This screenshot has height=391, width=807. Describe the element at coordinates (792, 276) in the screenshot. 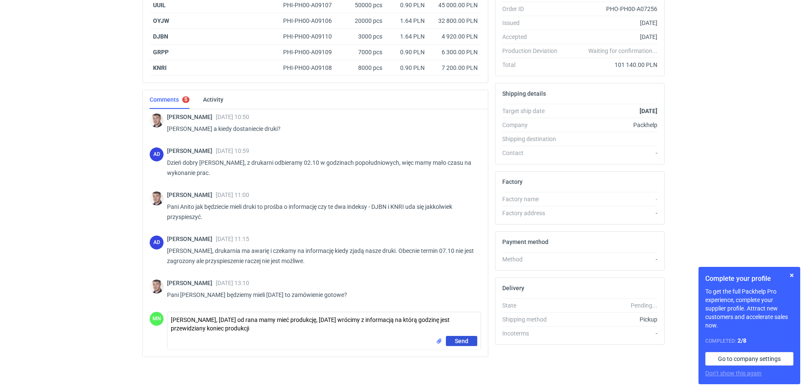

I see `button: Skip for now` at that location.